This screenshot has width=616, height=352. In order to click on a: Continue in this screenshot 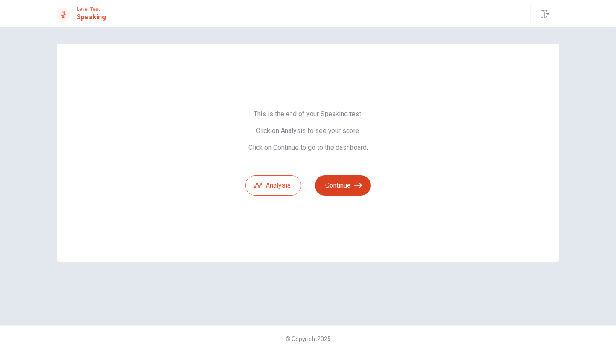, I will do `click(343, 185)`.